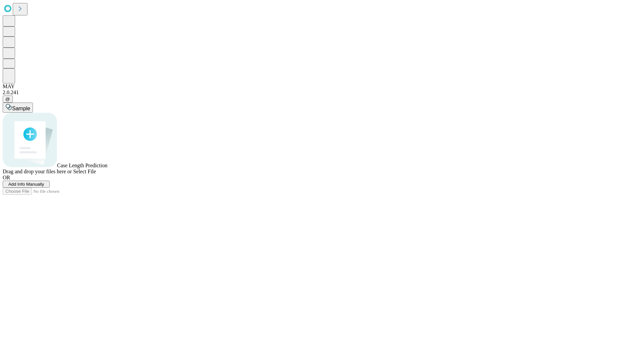 The width and height of the screenshot is (644, 362). What do you see at coordinates (21, 108) in the screenshot?
I see `span: Sample` at bounding box center [21, 108].